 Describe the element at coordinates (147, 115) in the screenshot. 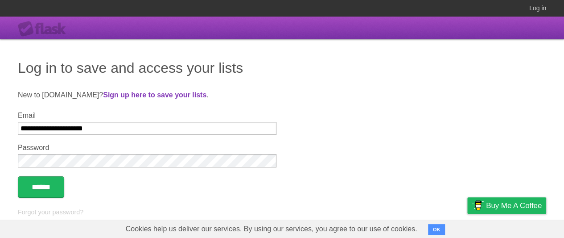

I see `label: Email` at that location.